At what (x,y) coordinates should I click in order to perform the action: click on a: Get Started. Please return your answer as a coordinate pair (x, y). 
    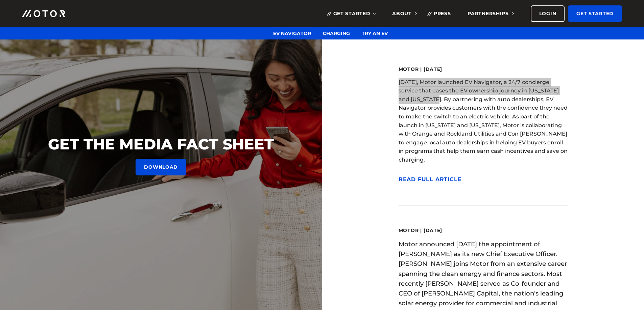
    Looking at the image, I should click on (595, 14).